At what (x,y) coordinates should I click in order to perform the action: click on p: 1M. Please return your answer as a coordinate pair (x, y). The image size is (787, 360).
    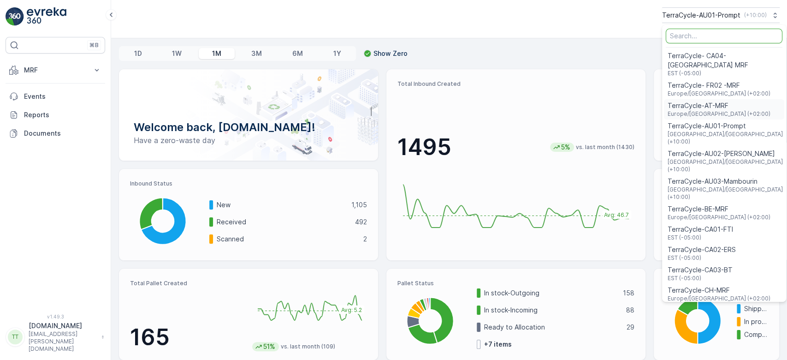
    Looking at the image, I should click on (217, 53).